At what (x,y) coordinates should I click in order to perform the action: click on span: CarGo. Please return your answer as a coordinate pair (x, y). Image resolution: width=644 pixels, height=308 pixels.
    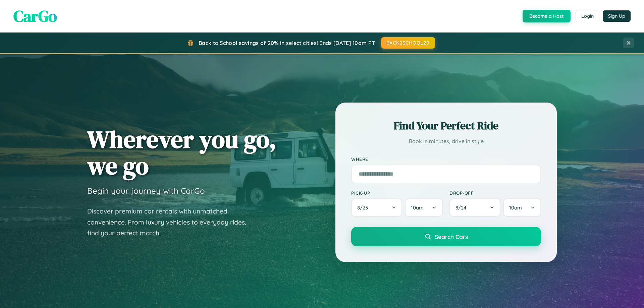
    Looking at the image, I should click on (35, 16).